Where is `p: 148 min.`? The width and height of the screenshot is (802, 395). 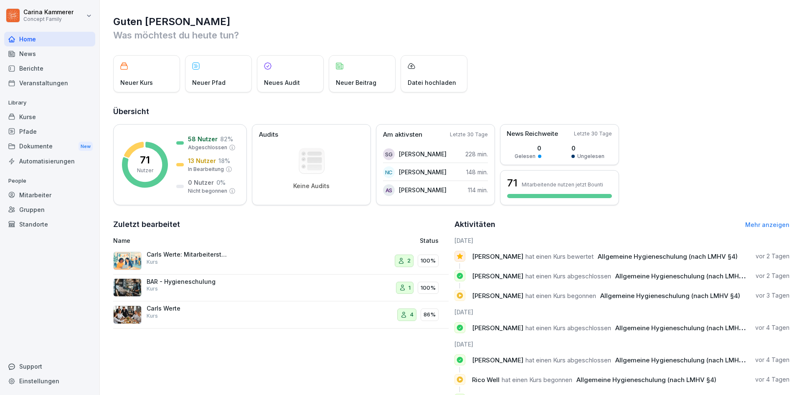 p: 148 min. is located at coordinates (477, 172).